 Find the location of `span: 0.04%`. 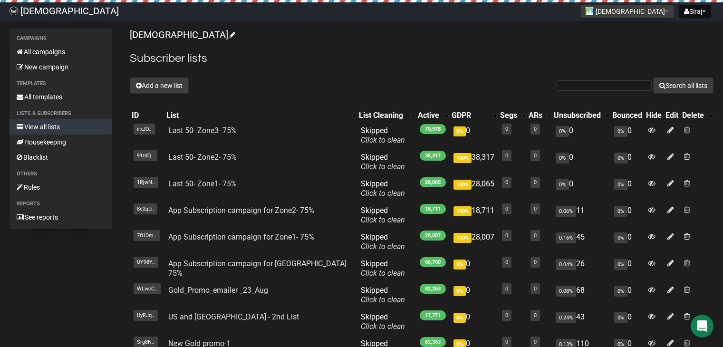

span: 0.04% is located at coordinates (566, 264).